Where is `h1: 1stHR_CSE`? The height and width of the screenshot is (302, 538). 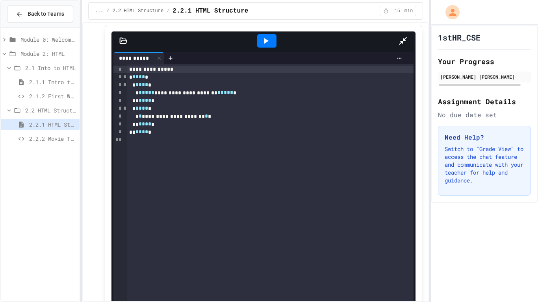
h1: 1stHR_CSE is located at coordinates (459, 37).